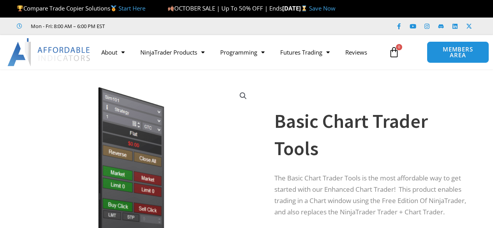 The image size is (493, 228). Describe the element at coordinates (457, 52) in the screenshot. I see `a: MEMBERS AREA` at that location.